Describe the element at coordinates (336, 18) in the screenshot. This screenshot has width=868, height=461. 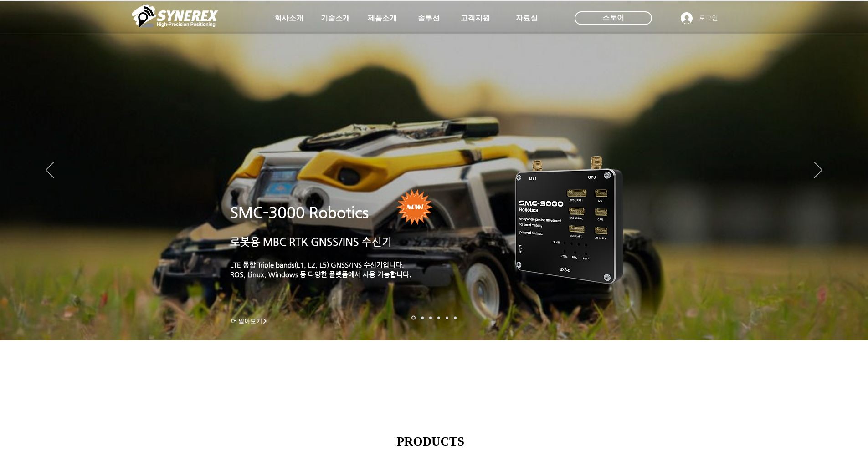
I see `span: 기술소개` at that location.